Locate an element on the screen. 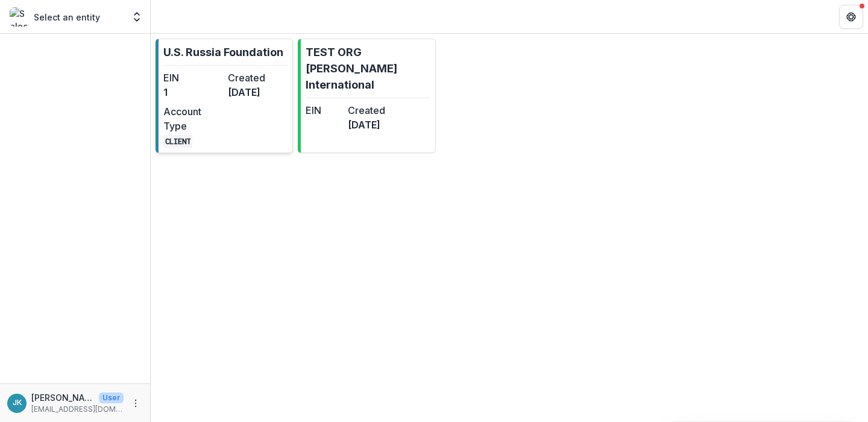 The width and height of the screenshot is (868, 422). button: More is located at coordinates (135, 403).